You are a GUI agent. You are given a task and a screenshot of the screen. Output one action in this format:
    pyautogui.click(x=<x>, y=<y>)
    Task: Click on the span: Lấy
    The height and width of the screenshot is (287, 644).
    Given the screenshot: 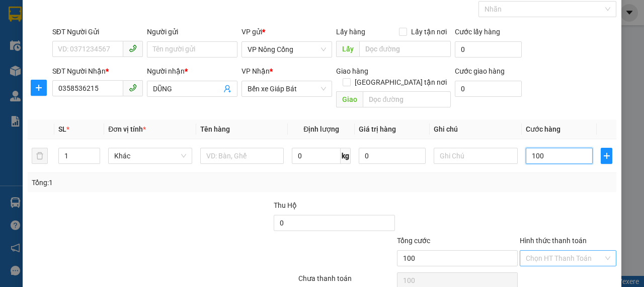 What is the action you would take?
    pyautogui.click(x=348, y=49)
    